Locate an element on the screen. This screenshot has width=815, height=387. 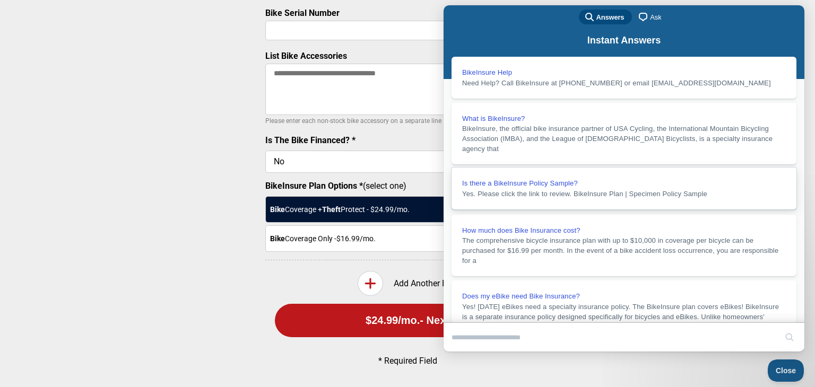
span: What is BikeInsure? is located at coordinates (50, 113).